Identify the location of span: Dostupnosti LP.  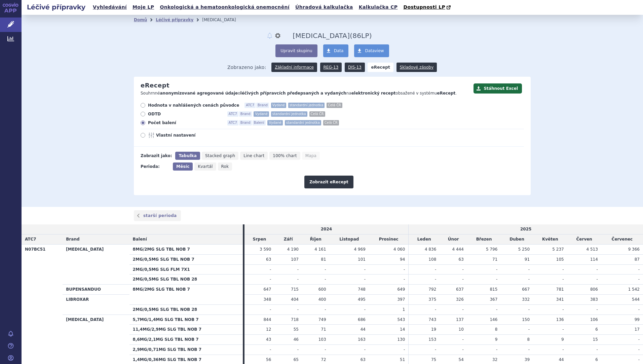
(424, 7).